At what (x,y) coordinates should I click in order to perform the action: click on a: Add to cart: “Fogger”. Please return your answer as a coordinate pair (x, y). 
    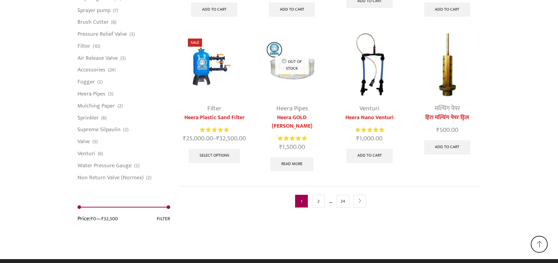
    Looking at the image, I should click on (214, 10).